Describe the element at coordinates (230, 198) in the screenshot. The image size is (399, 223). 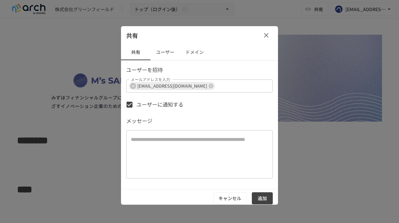
I see `button: キャンセル` at that location.